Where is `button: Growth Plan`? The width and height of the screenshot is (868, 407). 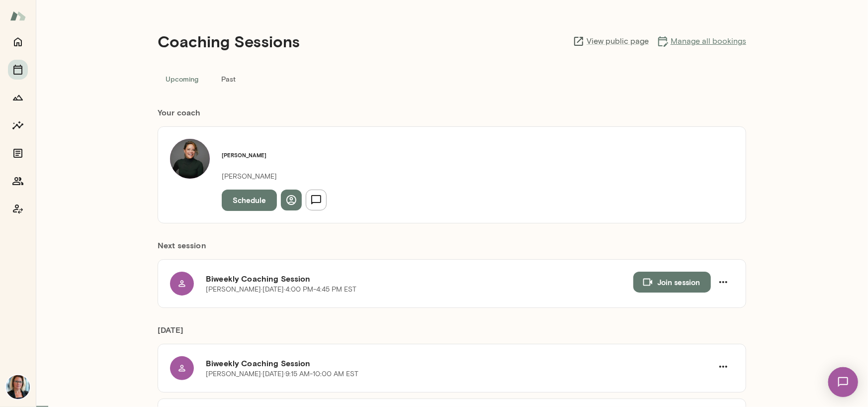 button: Growth Plan is located at coordinates (18, 97).